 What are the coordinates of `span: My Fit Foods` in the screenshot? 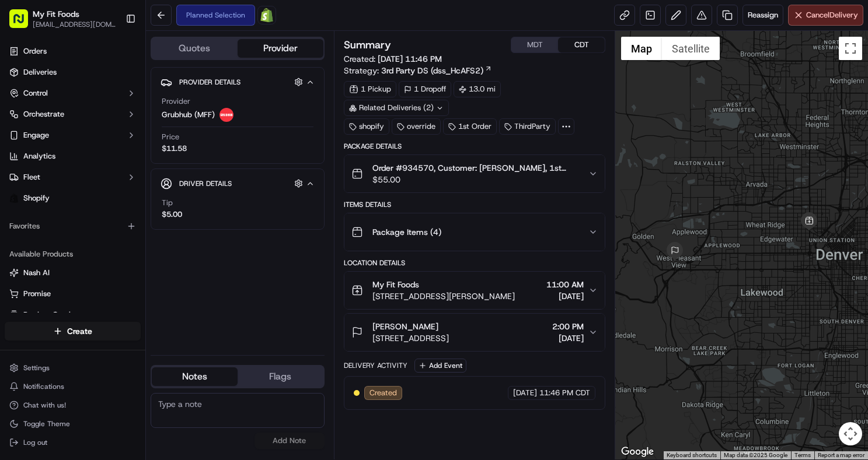 It's located at (396, 285).